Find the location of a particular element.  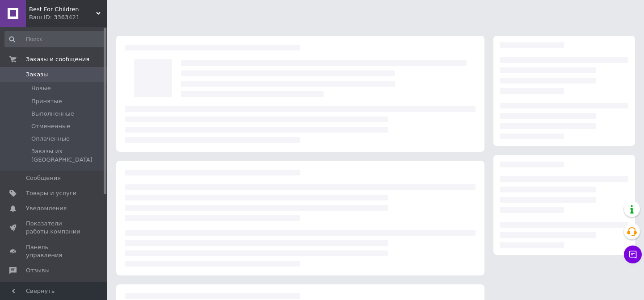

span: Показатели работы компании is located at coordinates (54, 227).